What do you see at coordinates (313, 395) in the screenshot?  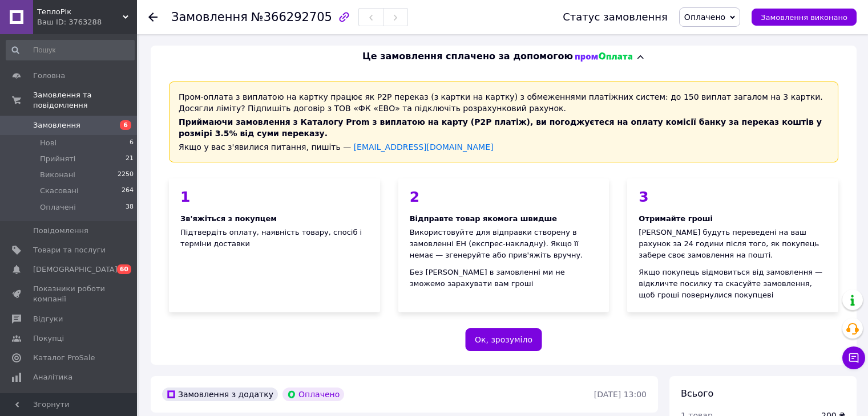 I see `div: Оплачено` at bounding box center [313, 395].